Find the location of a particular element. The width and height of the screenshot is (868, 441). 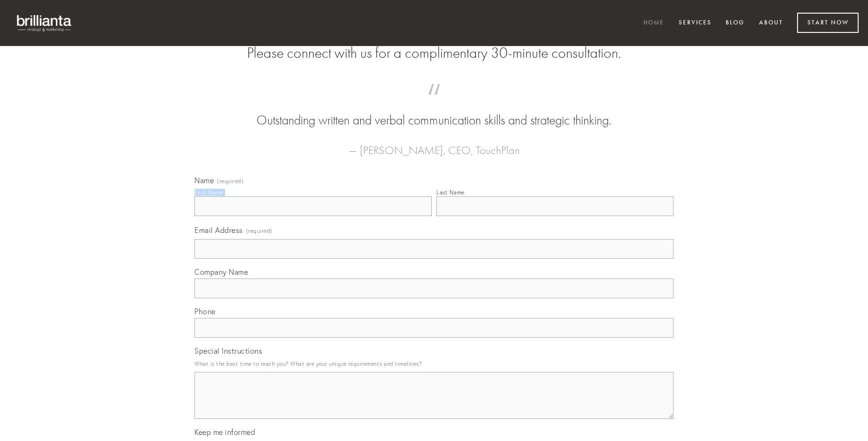

a: Services is located at coordinates (695, 23).